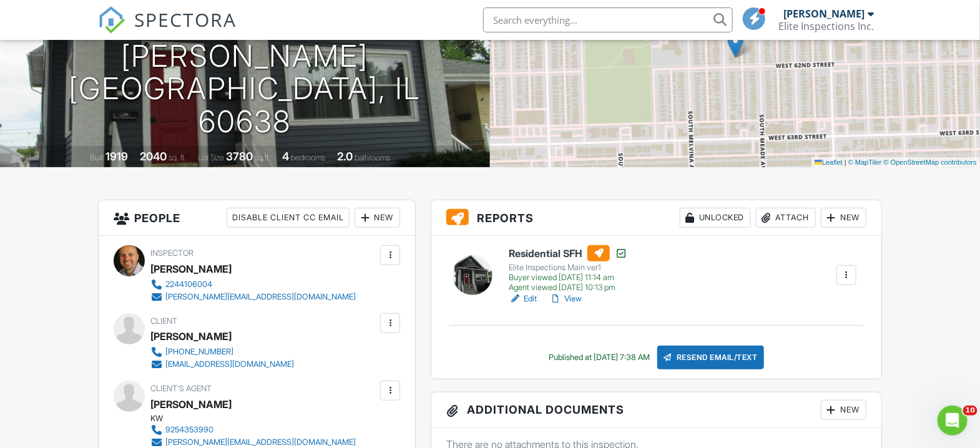 The height and width of the screenshot is (448, 980). I want to click on div: Unlocked, so click(716, 218).